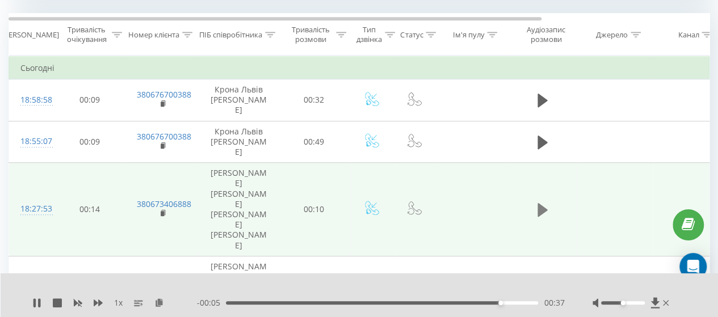  Describe the element at coordinates (86, 35) in the screenshot. I see `div: Тривалість очікування` at that location.